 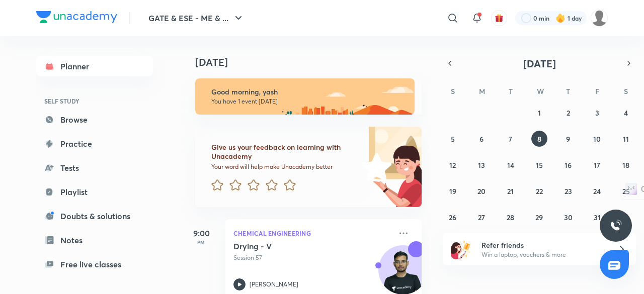 I want to click on button: October 13, 2025, so click(x=481, y=165).